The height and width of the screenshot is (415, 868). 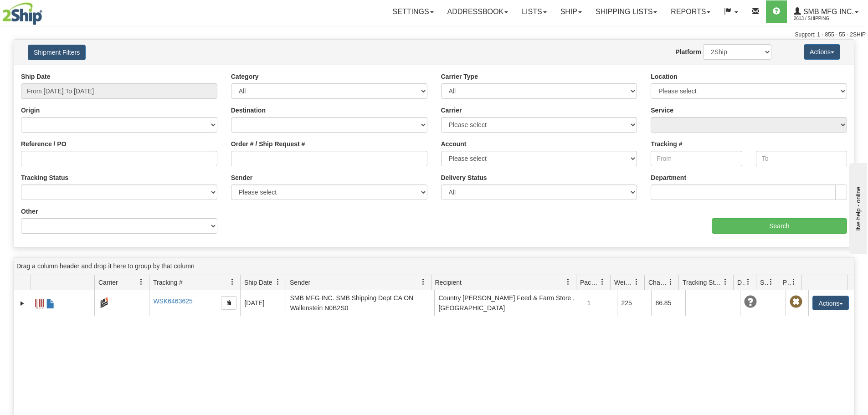 I want to click on a: Settings, so click(x=413, y=12).